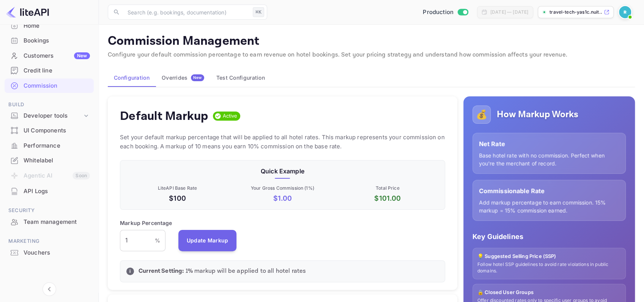 The height and width of the screenshot is (302, 644). I want to click on img: LiteAPI logo, so click(27, 12).